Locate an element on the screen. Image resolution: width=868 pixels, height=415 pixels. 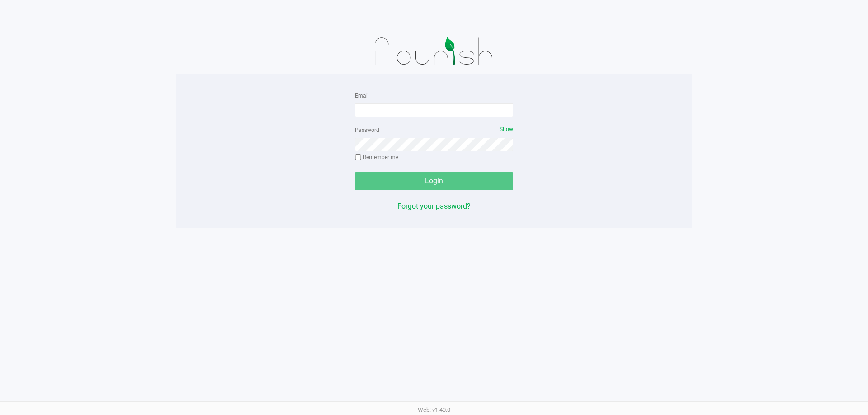
span: Web: v1.40.0 is located at coordinates (434, 410).